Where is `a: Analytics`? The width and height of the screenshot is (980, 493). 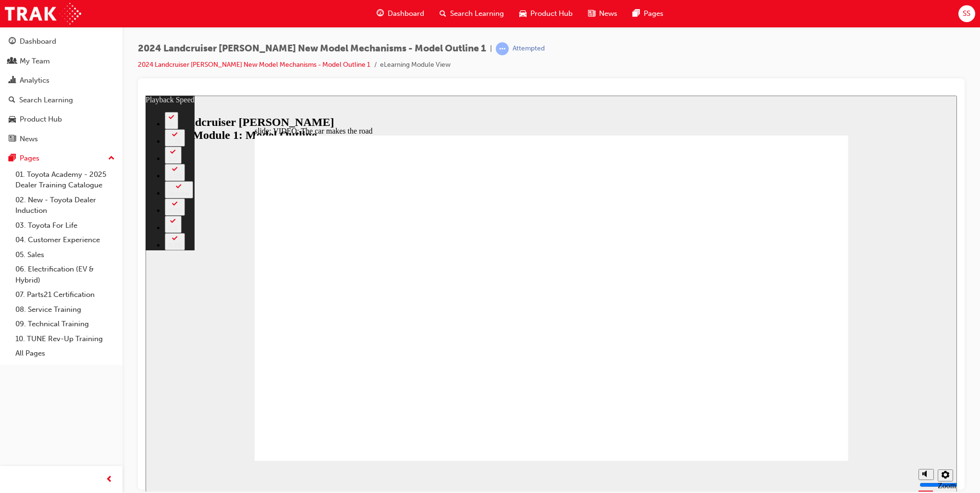
a: Analytics is located at coordinates (61, 80).